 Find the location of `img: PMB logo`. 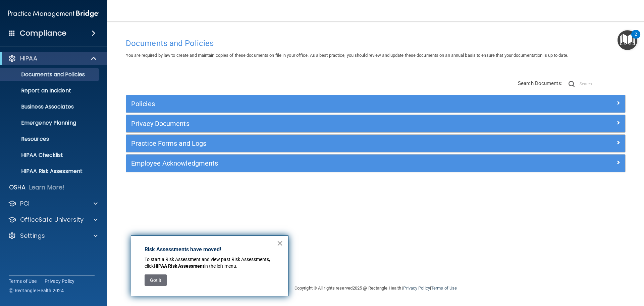

img: PMB logo is located at coordinates (54, 14).